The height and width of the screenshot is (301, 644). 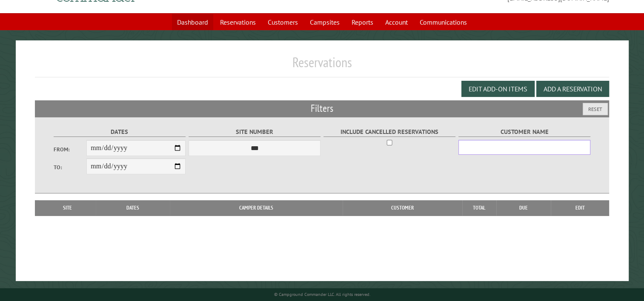 I want to click on th: Edit, so click(x=580, y=208).